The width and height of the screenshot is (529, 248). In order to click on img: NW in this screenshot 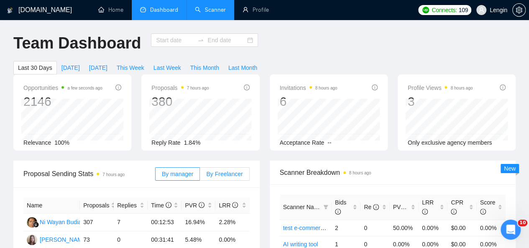, I will do `click(32, 222)`.